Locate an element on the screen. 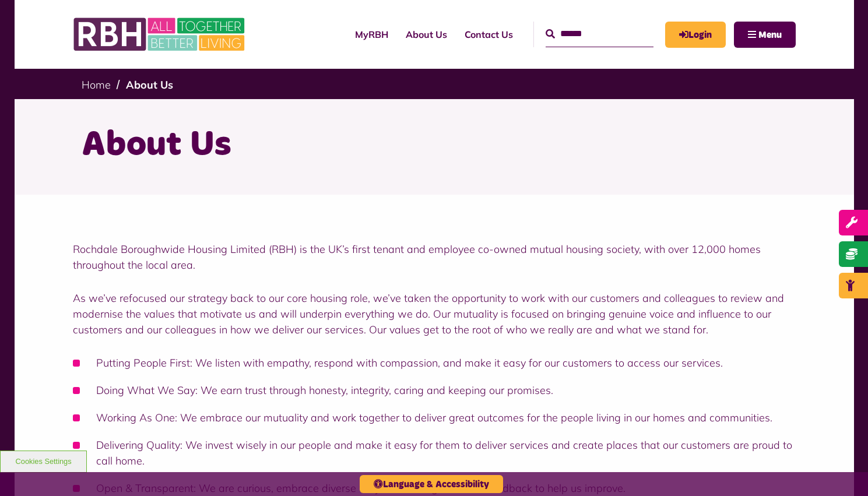 This screenshot has width=868, height=496. li: Doing What We Say: We earn trust through honesty, integrity, caring and keeping our promises. is located at coordinates (434, 390).